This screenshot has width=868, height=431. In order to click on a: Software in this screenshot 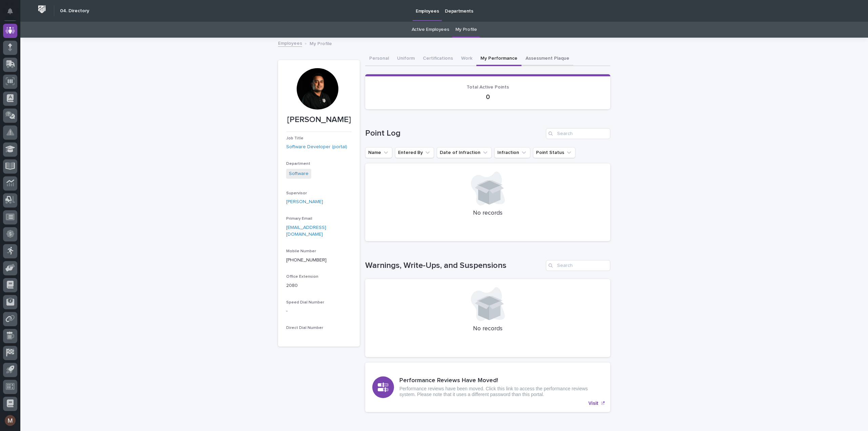, I will do `click(299, 174)`.